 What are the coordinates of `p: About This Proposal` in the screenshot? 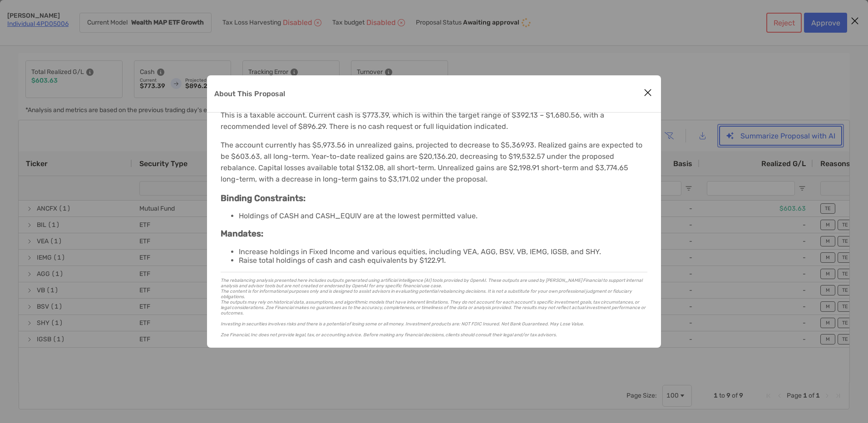 It's located at (250, 93).